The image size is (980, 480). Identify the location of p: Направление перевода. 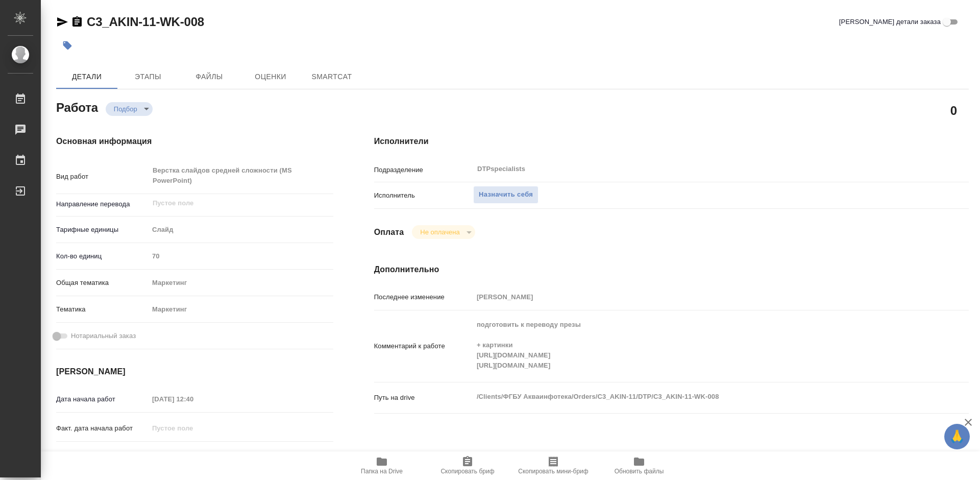
(102, 204).